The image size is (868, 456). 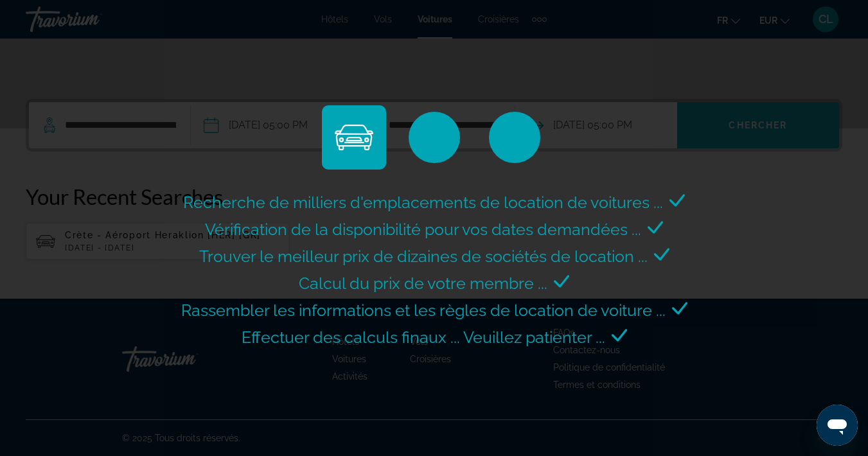 What do you see at coordinates (423, 284) in the screenshot?
I see `span: Calcul du prix de votre membre ...` at bounding box center [423, 284].